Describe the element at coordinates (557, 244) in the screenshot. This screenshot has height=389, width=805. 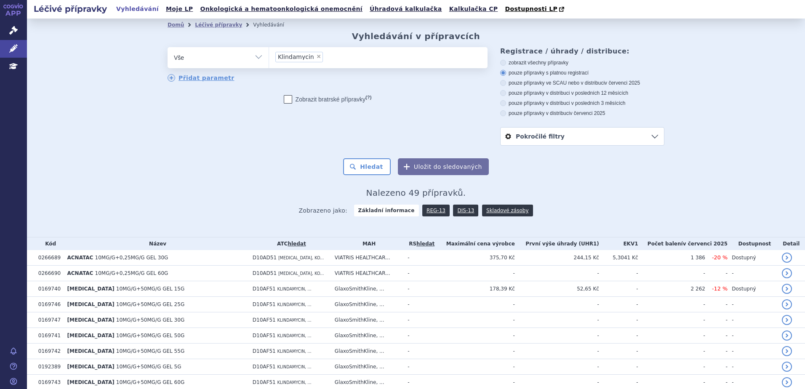
I see `th: První výše úhrady (UHR1)` at that location.